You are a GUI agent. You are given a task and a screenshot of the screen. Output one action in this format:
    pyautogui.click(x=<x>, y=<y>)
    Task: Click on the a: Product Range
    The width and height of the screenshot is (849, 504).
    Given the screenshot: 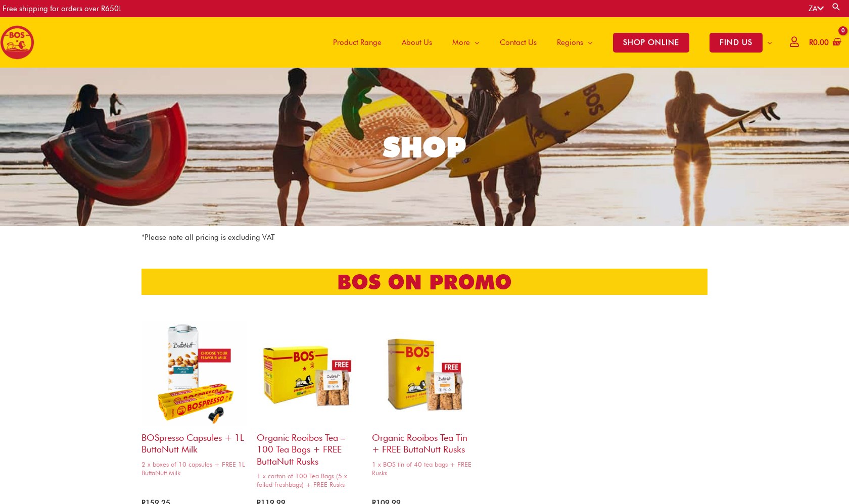 What is the action you would take?
    pyautogui.click(x=357, y=42)
    